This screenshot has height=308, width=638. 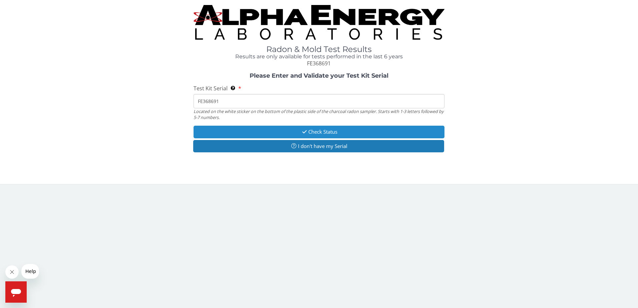 What do you see at coordinates (318, 63) in the screenshot?
I see `span: FE368691` at bounding box center [318, 63].